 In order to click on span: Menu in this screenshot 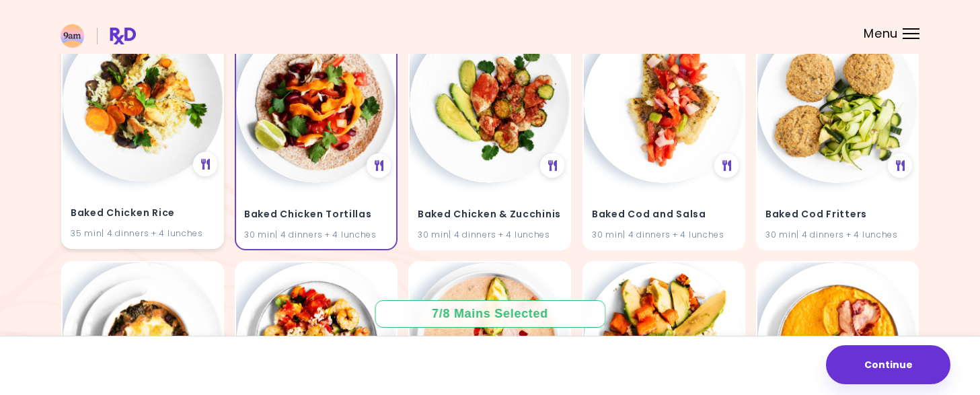, I will do `click(880, 33)`.